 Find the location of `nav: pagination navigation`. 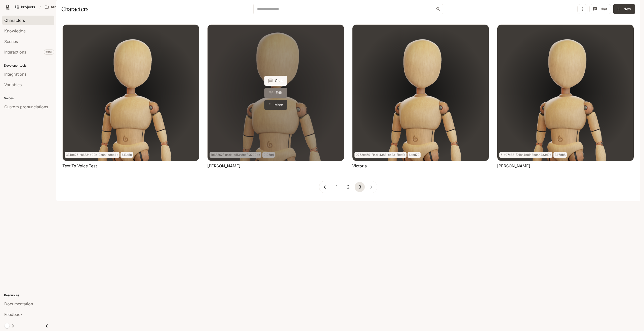

nav: pagination navigation is located at coordinates (348, 187).